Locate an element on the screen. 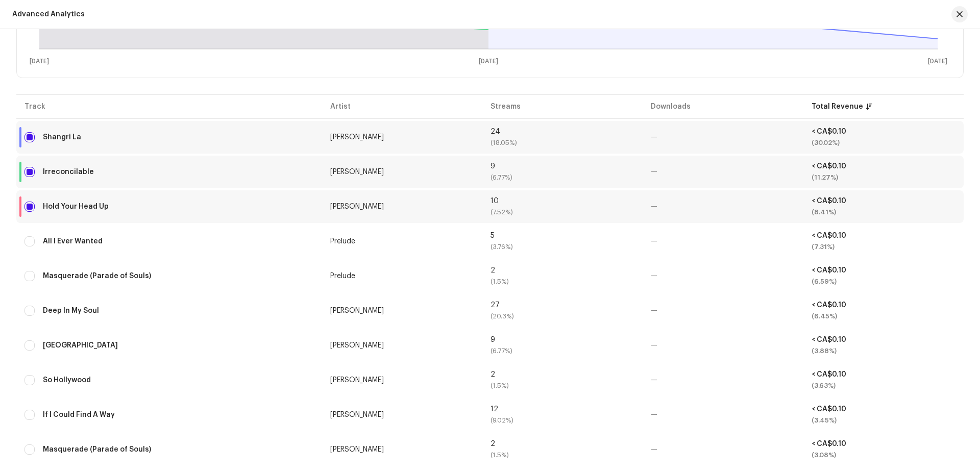 The height and width of the screenshot is (473, 980). div: (9.02%) is located at coordinates (562, 420).